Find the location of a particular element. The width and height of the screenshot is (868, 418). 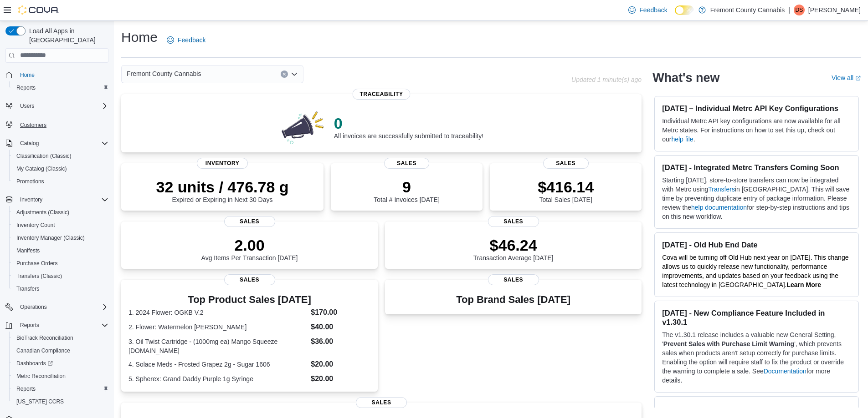

a: help file is located at coordinates (682, 140).